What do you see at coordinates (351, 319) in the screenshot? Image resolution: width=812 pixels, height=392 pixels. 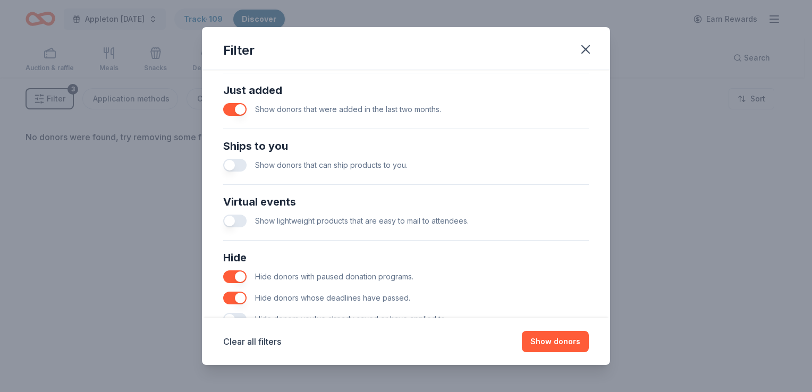 I see `span: Hide donors you've already saved or have applied to.` at bounding box center [351, 319].